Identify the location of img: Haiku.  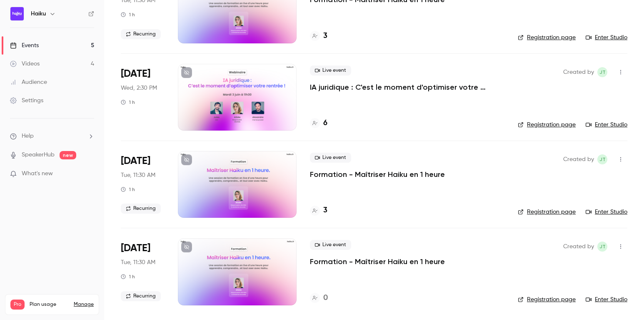
(17, 13).